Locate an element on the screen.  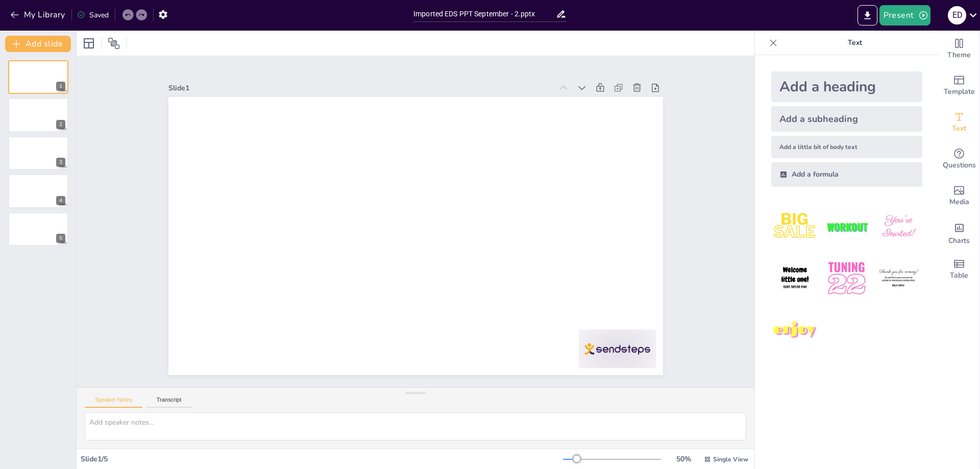
span: Questions is located at coordinates (959, 165).